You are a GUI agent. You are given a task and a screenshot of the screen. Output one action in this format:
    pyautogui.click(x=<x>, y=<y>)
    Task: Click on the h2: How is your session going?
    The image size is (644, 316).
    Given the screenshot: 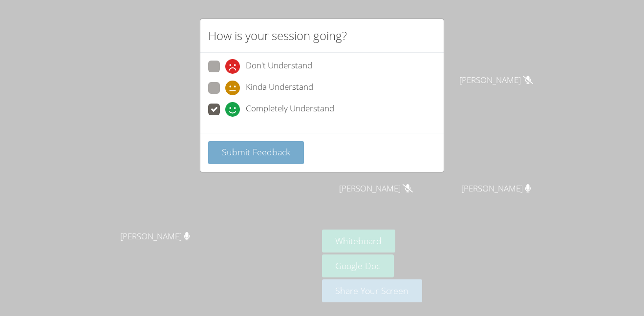 What is the action you would take?
    pyautogui.click(x=277, y=36)
    